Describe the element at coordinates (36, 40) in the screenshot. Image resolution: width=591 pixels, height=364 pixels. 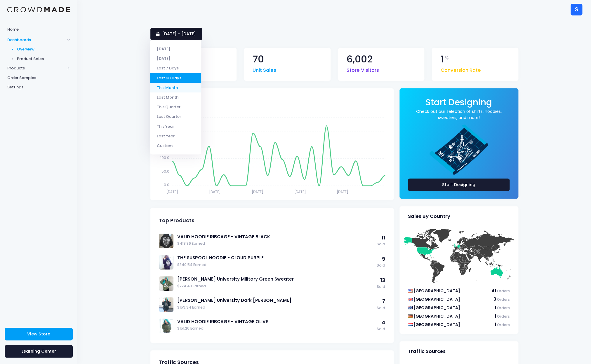
I see `span: Dashboards` at that location.